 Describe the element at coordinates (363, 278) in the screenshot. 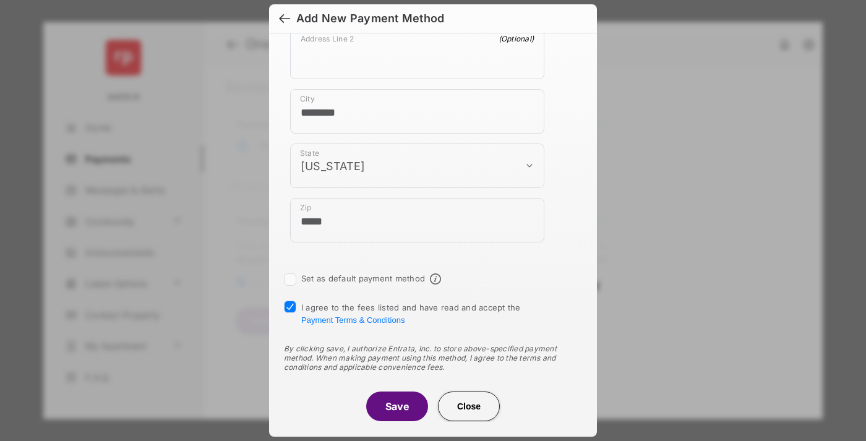

I see `label: Set as default payment method` at that location.